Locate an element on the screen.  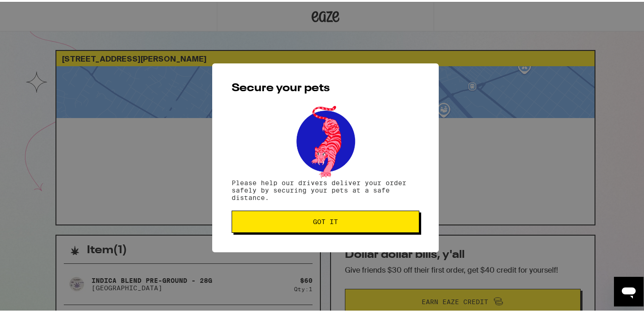
img: pets is located at coordinates (326, 139).